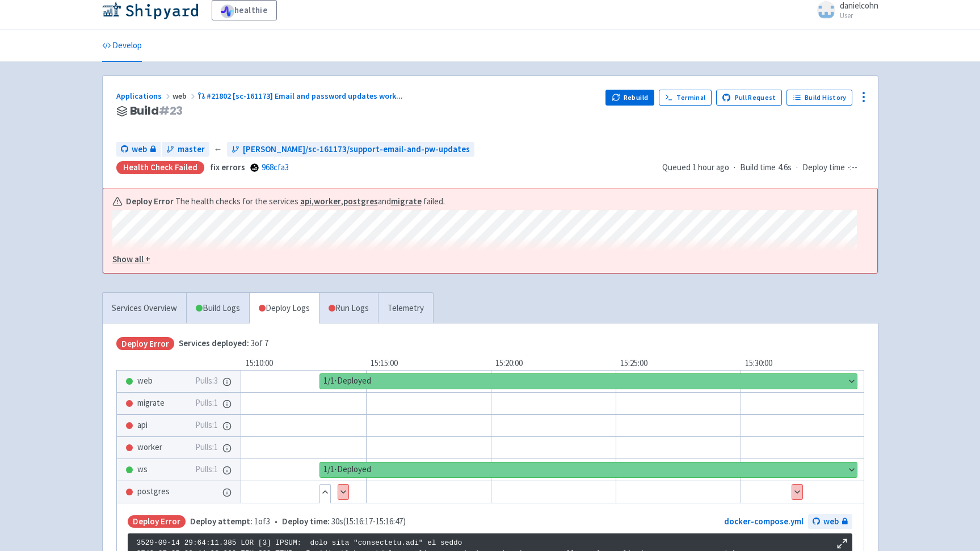 The width and height of the screenshot is (980, 551). I want to click on div: 15:10:00, so click(304, 363).